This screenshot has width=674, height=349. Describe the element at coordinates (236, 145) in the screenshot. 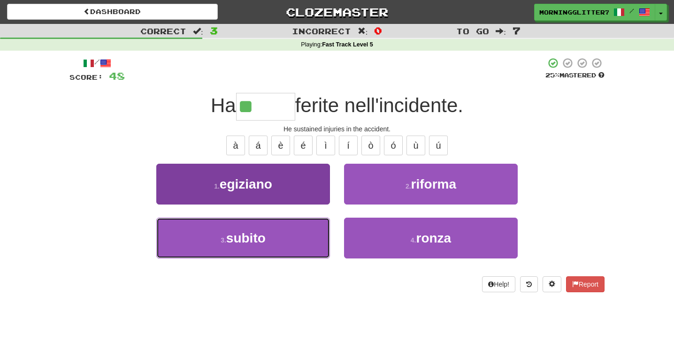

I see `button: à` at that location.